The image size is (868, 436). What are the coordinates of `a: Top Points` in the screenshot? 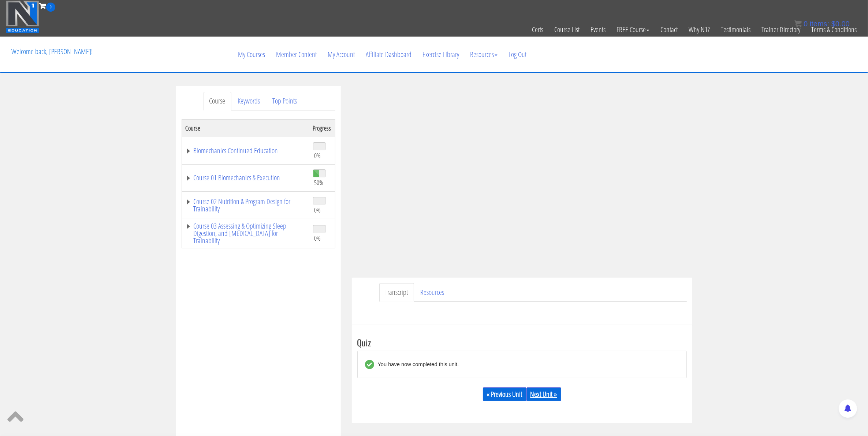 It's located at (285, 101).